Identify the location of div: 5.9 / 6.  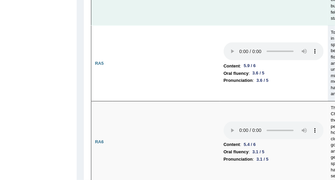
(250, 66).